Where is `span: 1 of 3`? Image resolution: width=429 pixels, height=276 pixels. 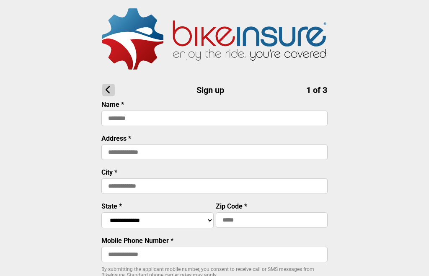
span: 1 of 3 is located at coordinates (317, 90).